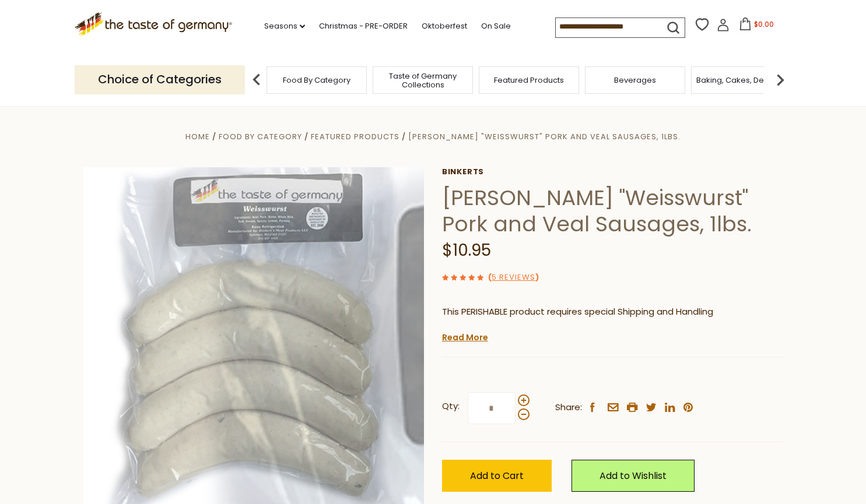 The width and height of the screenshot is (866, 504). I want to click on img: next arrow, so click(780, 80).